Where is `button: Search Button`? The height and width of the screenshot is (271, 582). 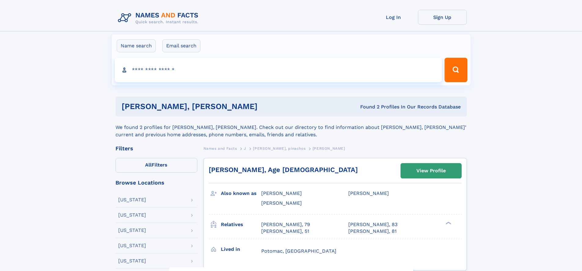
button: Search Button is located at coordinates (456, 70).